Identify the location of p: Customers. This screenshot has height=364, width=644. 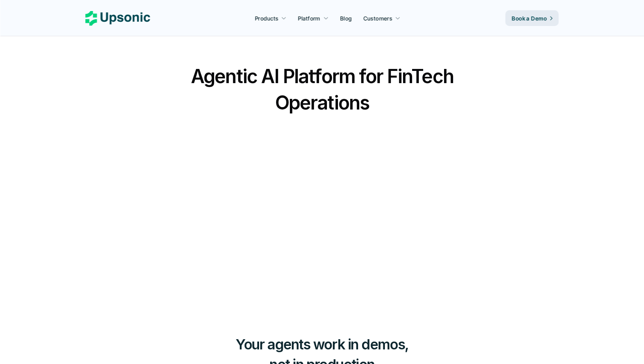
(378, 18).